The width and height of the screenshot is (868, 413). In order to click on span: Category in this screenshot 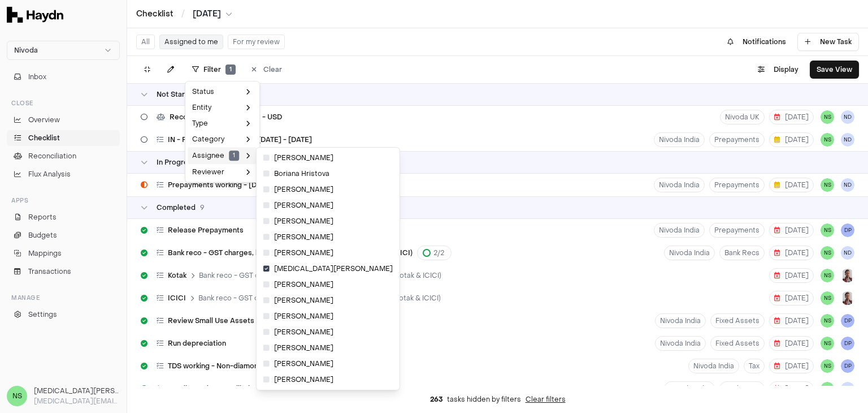, I will do `click(208, 139)`.